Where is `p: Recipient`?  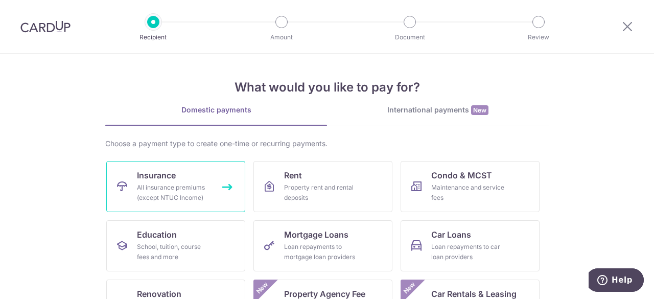 p: Recipient is located at coordinates (153, 37).